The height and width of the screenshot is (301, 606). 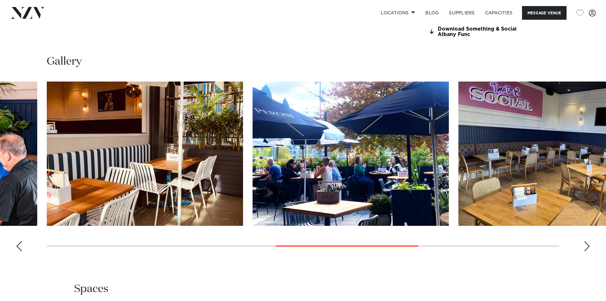 I want to click on h2: Gallery, so click(x=64, y=61).